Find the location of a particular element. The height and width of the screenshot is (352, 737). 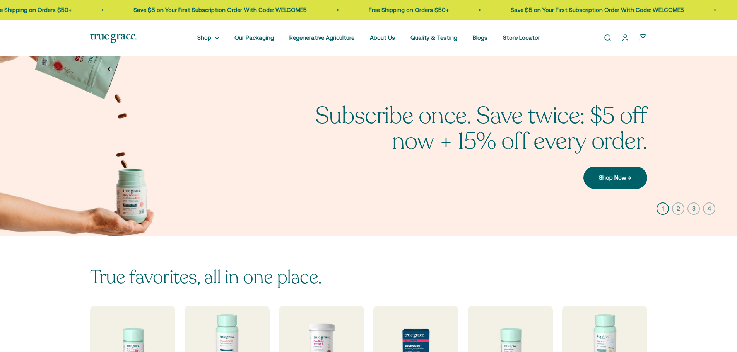

split-lines: Subscribe once. Save twice: $5 off now + 15% off every order. is located at coordinates (481, 129).